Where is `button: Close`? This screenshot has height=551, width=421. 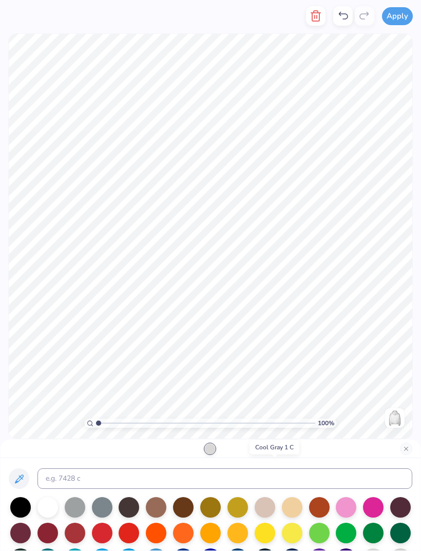 button: Close is located at coordinates (406, 449).